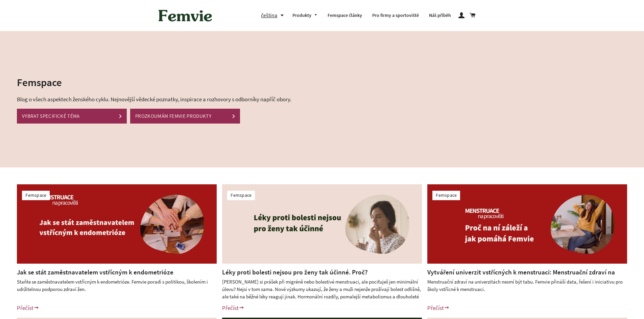  I want to click on a: Náš příběh, so click(440, 15).